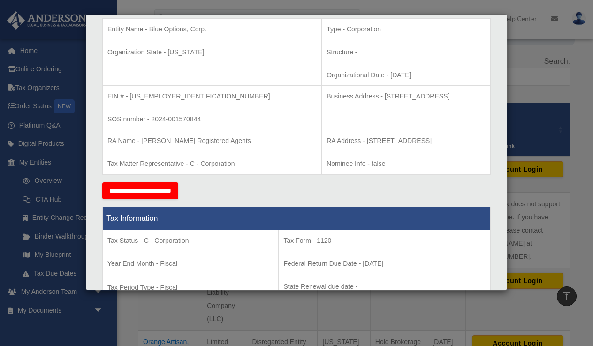 This screenshot has height=346, width=593. What do you see at coordinates (406, 29) in the screenshot?
I see `p: Type - Corporation` at bounding box center [406, 29].